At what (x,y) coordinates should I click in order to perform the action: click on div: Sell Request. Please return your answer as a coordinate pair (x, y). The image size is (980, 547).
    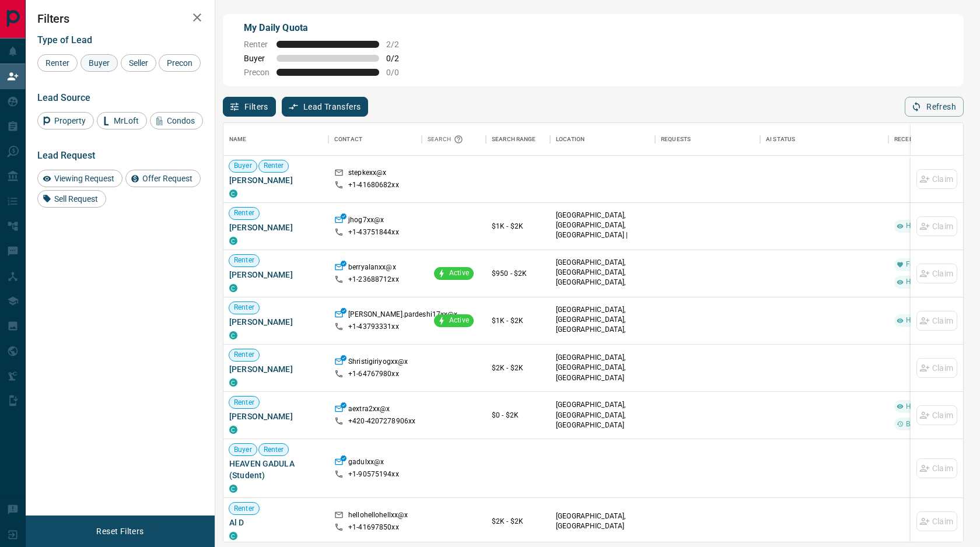
    Looking at the image, I should click on (72, 198).